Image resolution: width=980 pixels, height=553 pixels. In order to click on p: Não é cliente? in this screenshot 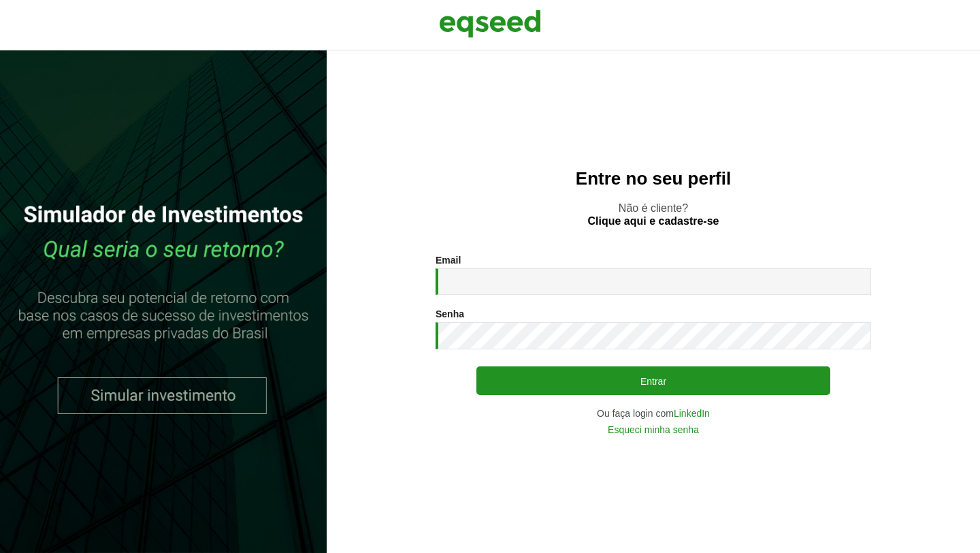, I will do `click(653, 214)`.